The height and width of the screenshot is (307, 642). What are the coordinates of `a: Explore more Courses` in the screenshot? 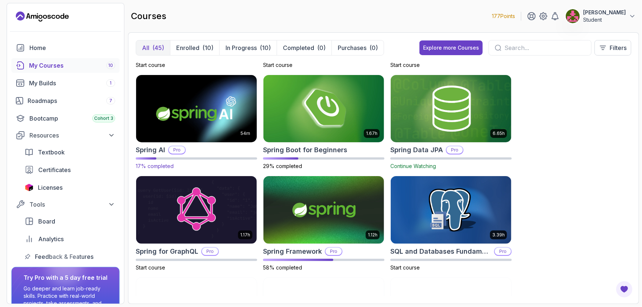 It's located at (451, 48).